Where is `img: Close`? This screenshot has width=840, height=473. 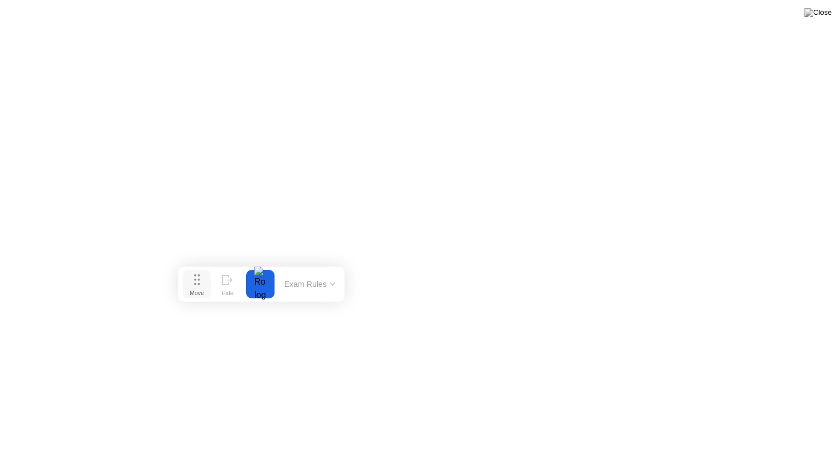
img: Close is located at coordinates (818, 13).